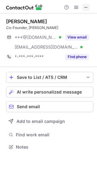 The image size is (97, 195). I want to click on img: ContactOut v5.3.10, so click(24, 7).